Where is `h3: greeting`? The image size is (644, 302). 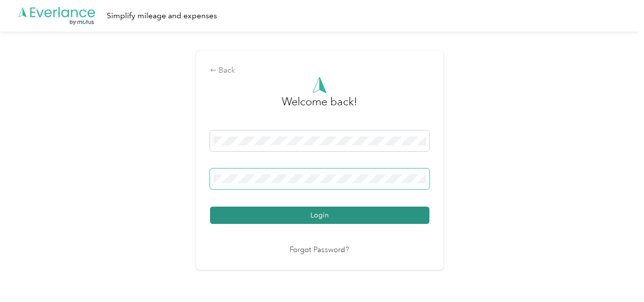
h3: greeting is located at coordinates (319, 107).